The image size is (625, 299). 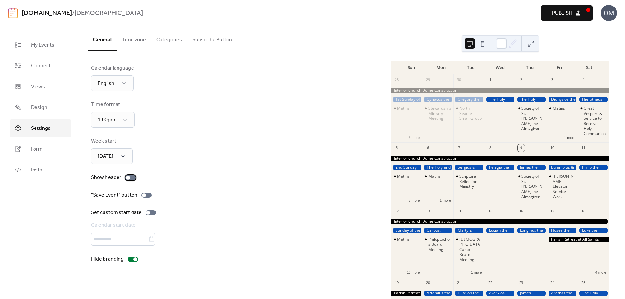 I want to click on div: Tue, so click(x=470, y=68).